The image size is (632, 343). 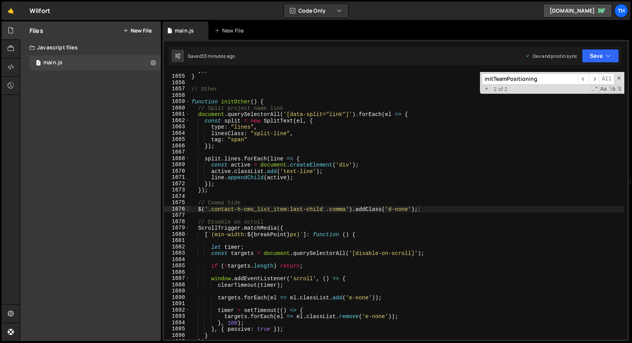 What do you see at coordinates (177, 76) in the screenshot?
I see `div: 1655` at bounding box center [177, 76].